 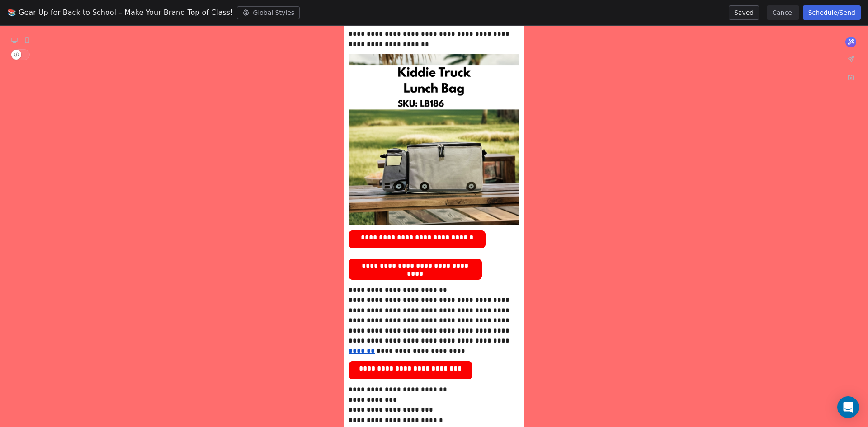 What do you see at coordinates (268, 12) in the screenshot?
I see `button: Global Styles` at bounding box center [268, 12].